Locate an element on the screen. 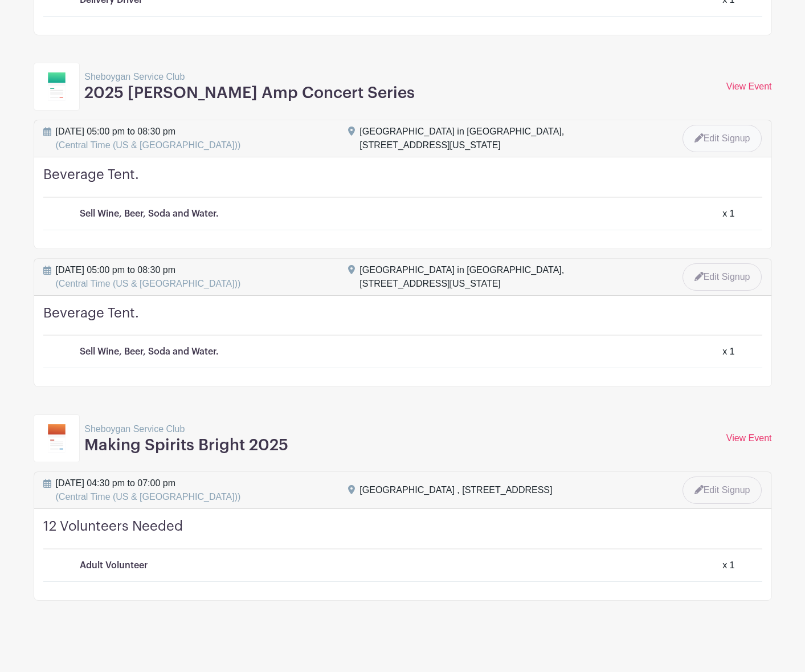 Image resolution: width=805 pixels, height=672 pixels. h4: 12 Volunteers Needed is located at coordinates (402, 533).